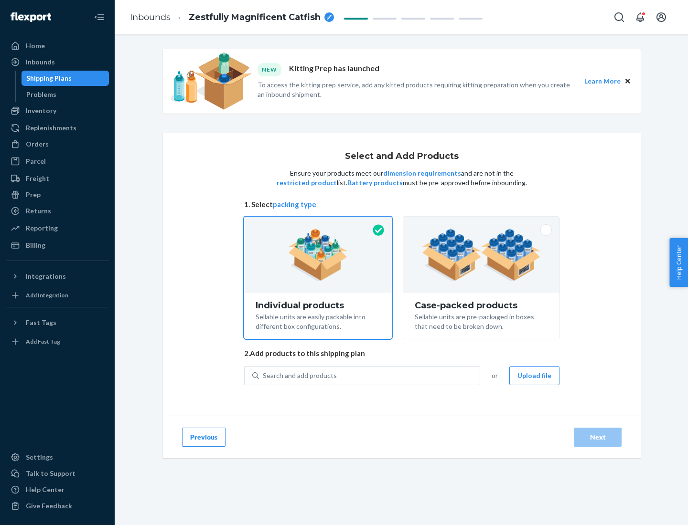  I want to click on div: Talk to Support, so click(51, 474).